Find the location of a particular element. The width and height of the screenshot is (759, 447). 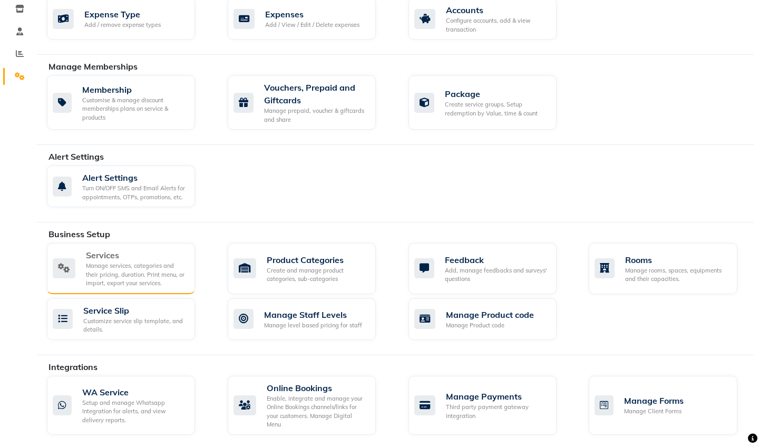

a: WA ServiceSetup and manage Whatsapp Integration for alerts, and view delivery reports. is located at coordinates (129, 406).